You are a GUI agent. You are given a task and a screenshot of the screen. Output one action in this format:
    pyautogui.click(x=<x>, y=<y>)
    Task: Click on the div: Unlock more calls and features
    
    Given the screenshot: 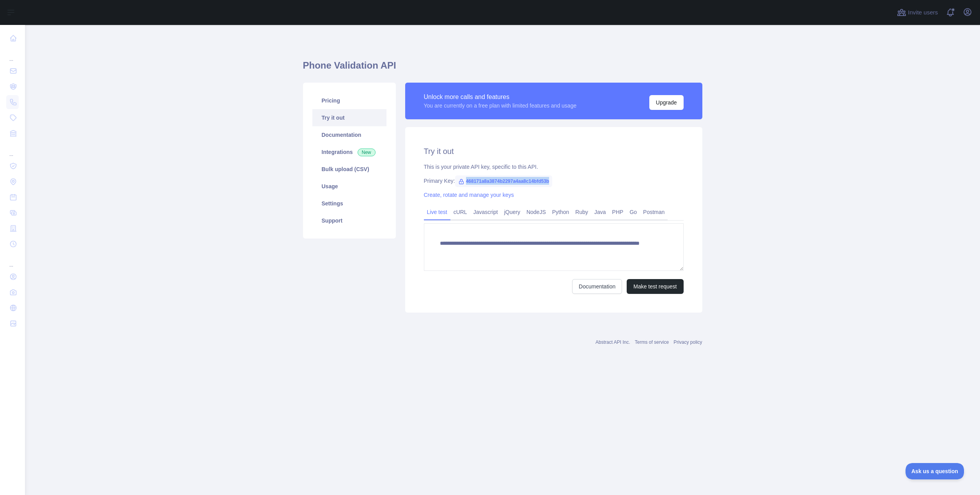 What is the action you would take?
    pyautogui.click(x=501, y=97)
    